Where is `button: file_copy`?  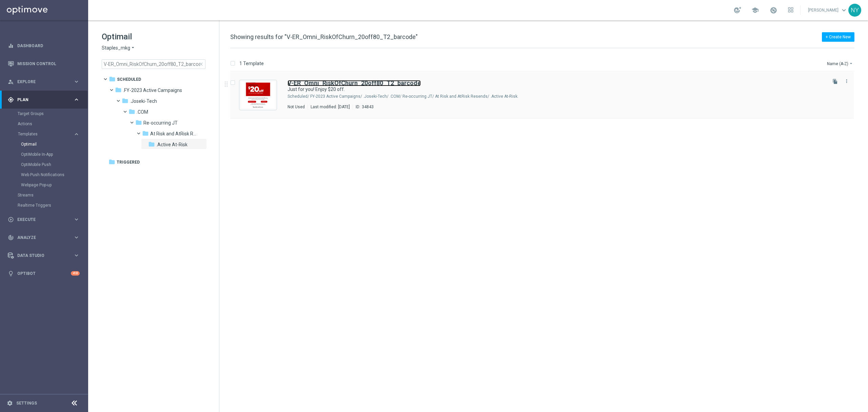 button: file_copy is located at coordinates (835, 82).